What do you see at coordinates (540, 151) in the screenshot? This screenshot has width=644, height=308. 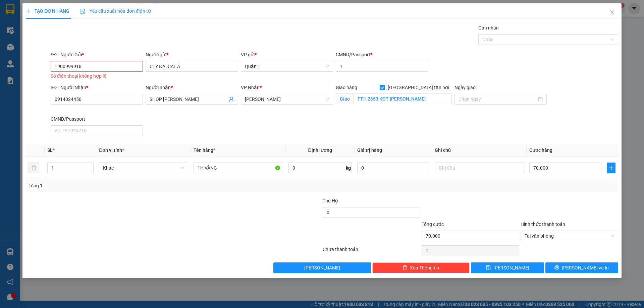 I see `span: Cước hàng` at bounding box center [540, 151].